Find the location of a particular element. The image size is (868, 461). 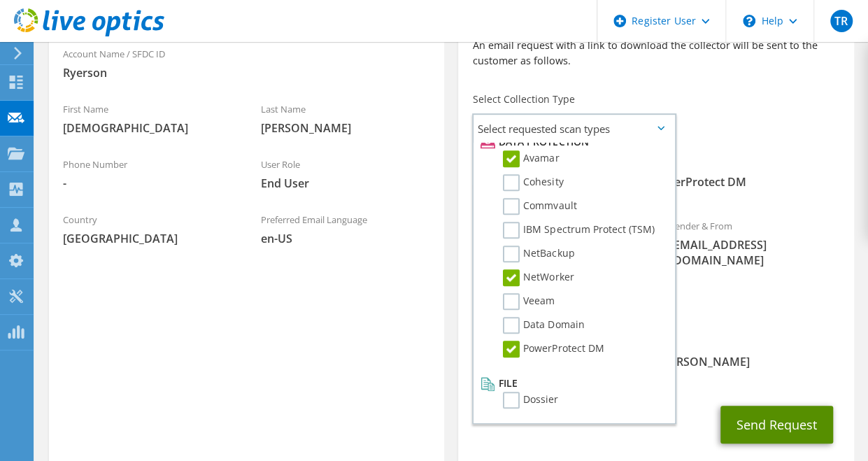

button: Send Request is located at coordinates (776, 424).